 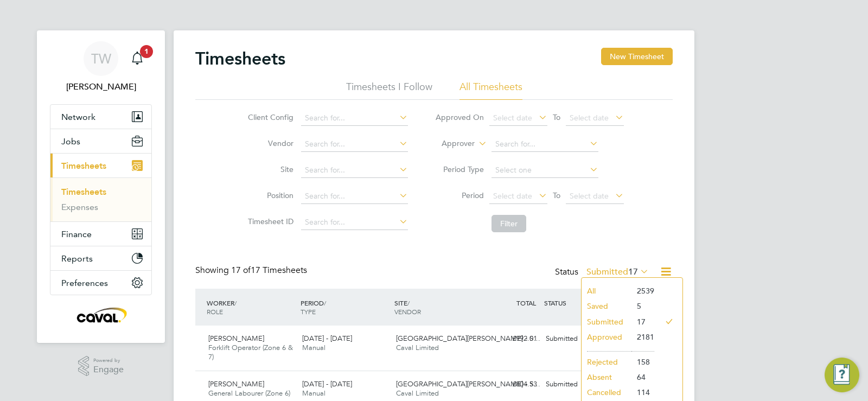 What do you see at coordinates (109, 369) in the screenshot?
I see `span: Engage` at bounding box center [109, 369].